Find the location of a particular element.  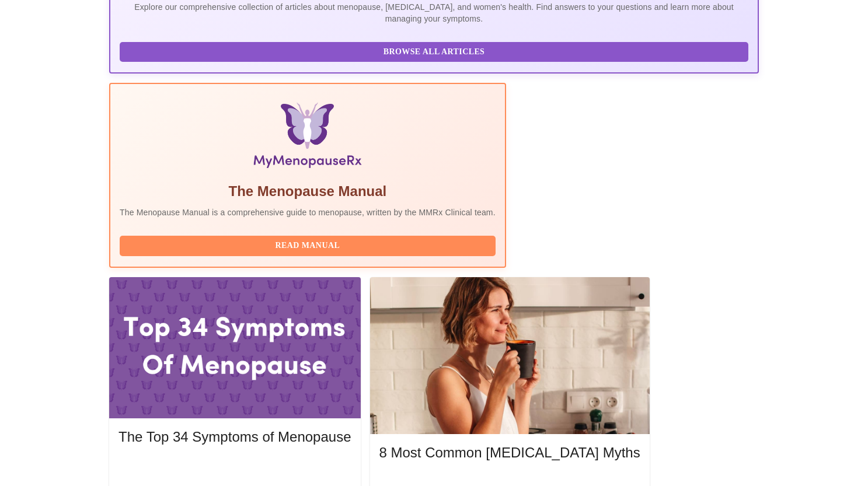

span: Read Manual is located at coordinates (308, 245).